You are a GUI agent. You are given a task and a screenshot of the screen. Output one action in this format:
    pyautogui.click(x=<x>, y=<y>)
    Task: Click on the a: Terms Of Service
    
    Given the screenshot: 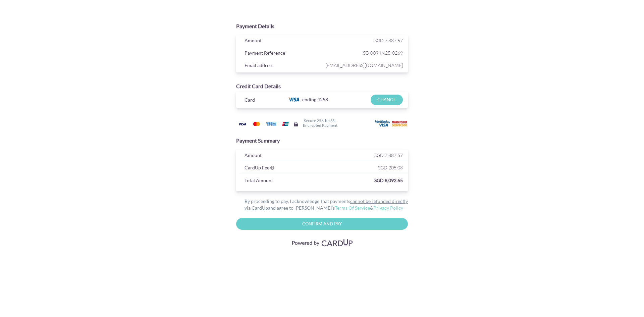 What is the action you would take?
    pyautogui.click(x=352, y=207)
    